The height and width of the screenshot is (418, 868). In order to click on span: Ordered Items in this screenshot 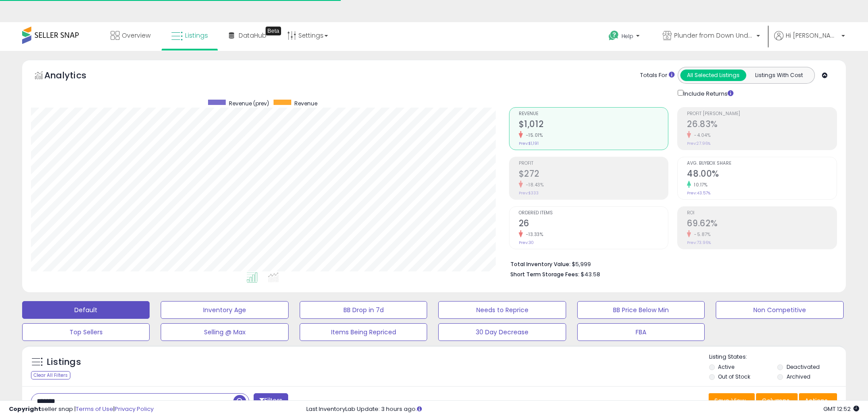, I will do `click(593, 213)`.